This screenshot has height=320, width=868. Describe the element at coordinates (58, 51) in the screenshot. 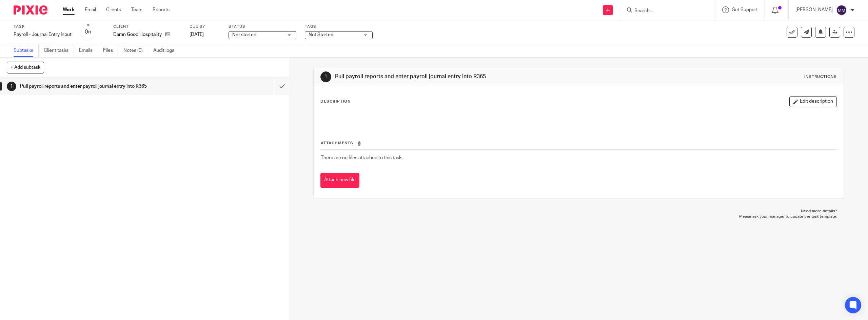

I see `a: Client tasks` at that location.